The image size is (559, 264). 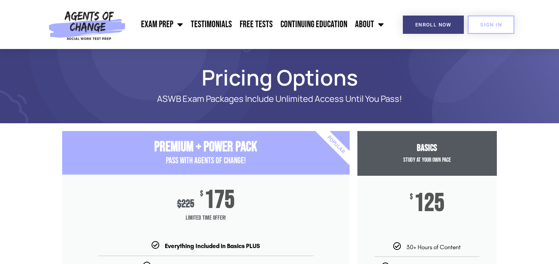 What do you see at coordinates (491, 24) in the screenshot?
I see `span: SIGN IN` at bounding box center [491, 24].